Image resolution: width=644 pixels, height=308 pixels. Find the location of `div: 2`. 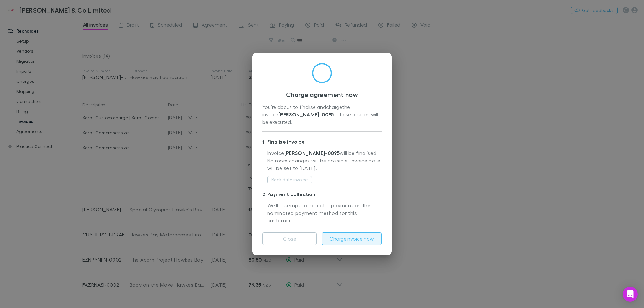

div: 2 is located at coordinates (264, 194).